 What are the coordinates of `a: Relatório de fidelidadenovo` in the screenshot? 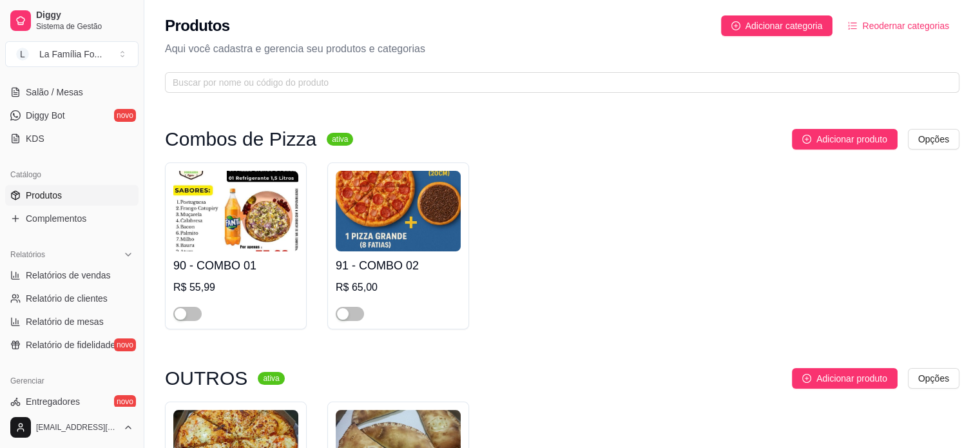 It's located at (72, 344).